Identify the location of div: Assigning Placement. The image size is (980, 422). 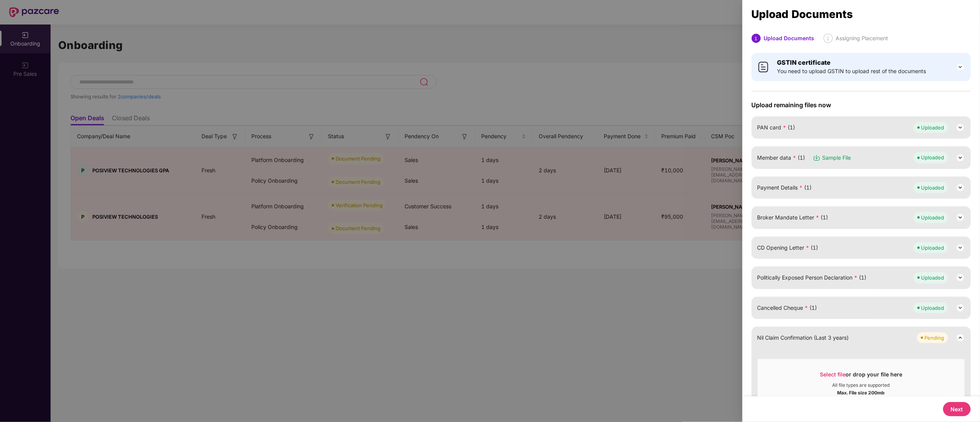
(862, 38).